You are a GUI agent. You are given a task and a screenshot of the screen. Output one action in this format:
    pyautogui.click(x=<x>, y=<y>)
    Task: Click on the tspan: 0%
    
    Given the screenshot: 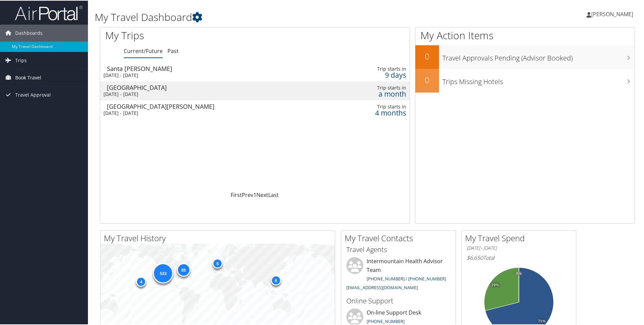 What is the action you would take?
    pyautogui.click(x=519, y=273)
    